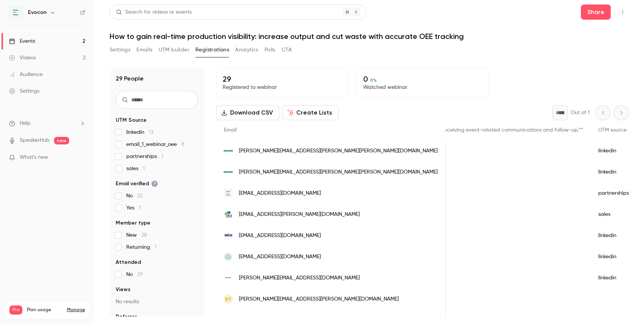 This screenshot has width=644, height=324. I want to click on span: 7, so click(140, 208).